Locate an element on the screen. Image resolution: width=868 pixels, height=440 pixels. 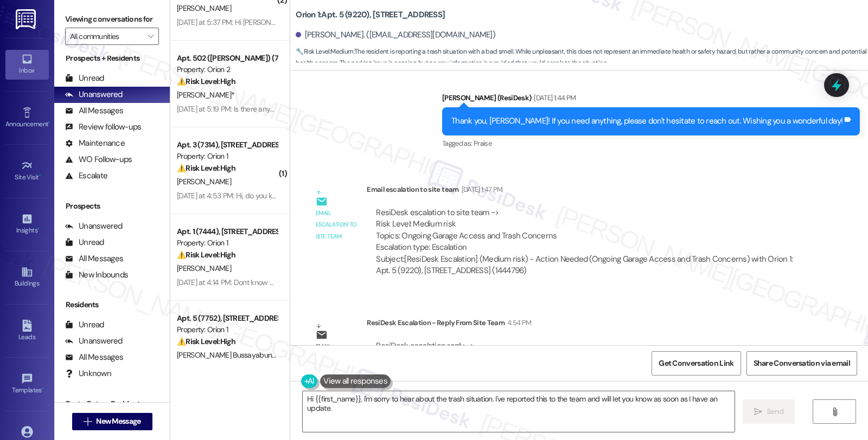
span: Share Conversation via email is located at coordinates (802, 363).